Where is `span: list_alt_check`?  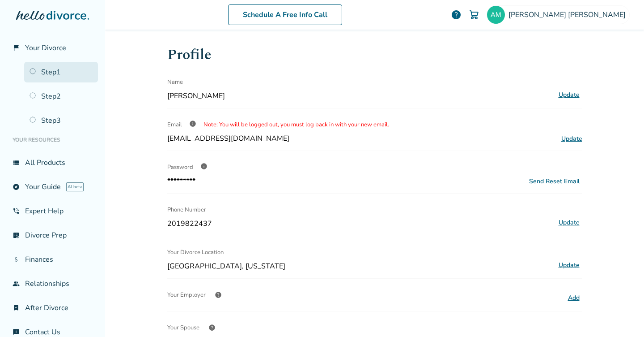 span: list_alt_check is located at coordinates (16, 235).